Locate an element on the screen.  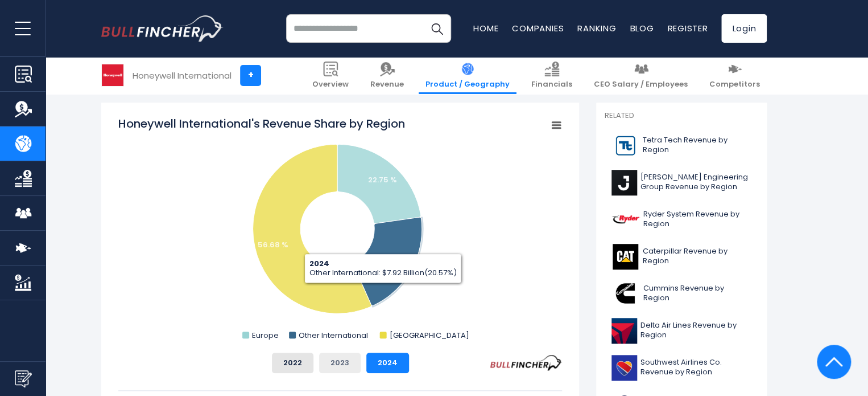
a: Ryder System Revenue by Region is located at coordinates (682, 219).